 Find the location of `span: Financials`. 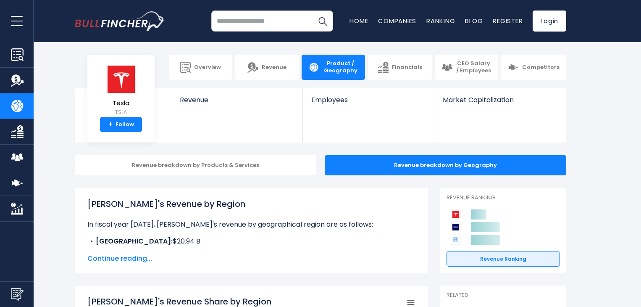

span: Financials is located at coordinates (407, 67).